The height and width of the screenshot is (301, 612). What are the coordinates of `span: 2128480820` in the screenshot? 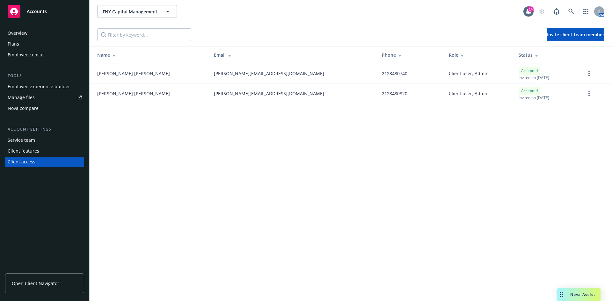 It's located at (395, 93).